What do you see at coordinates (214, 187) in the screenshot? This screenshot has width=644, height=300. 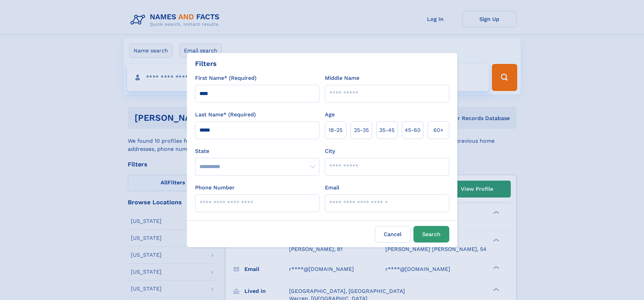 I see `label: Phone Number` at bounding box center [214, 187].